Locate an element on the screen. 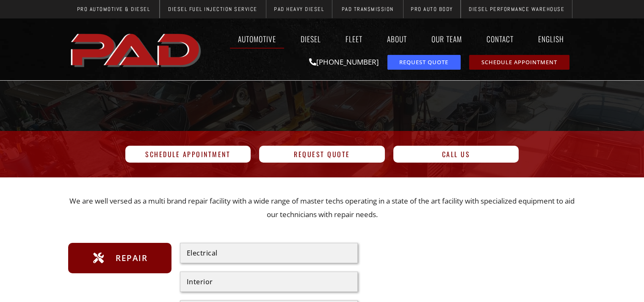 Image resolution: width=644 pixels, height=302 pixels. a: Our Team is located at coordinates (446, 39).